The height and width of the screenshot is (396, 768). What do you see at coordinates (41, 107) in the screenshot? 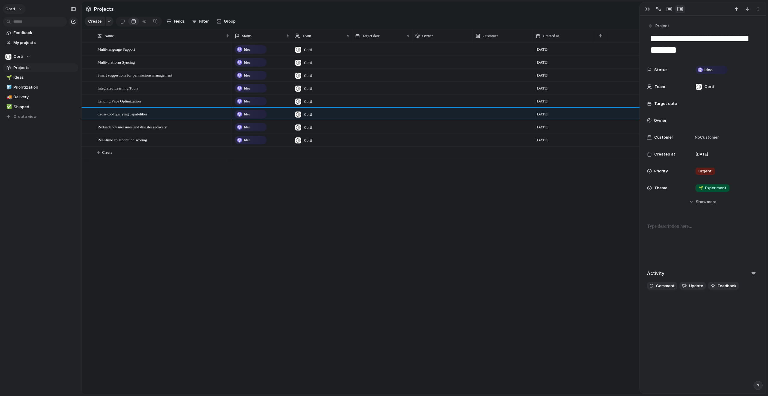
I see `a: ✅Shipped` at bounding box center [41, 107].